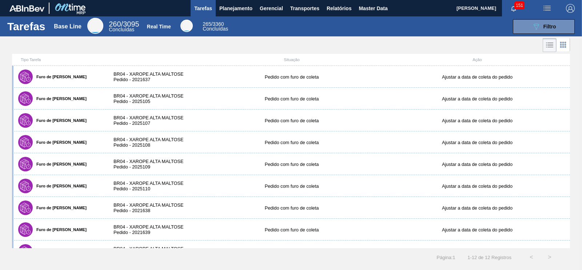  What do you see at coordinates (124, 24) in the screenshot?
I see `span: / 3095` at bounding box center [124, 24].